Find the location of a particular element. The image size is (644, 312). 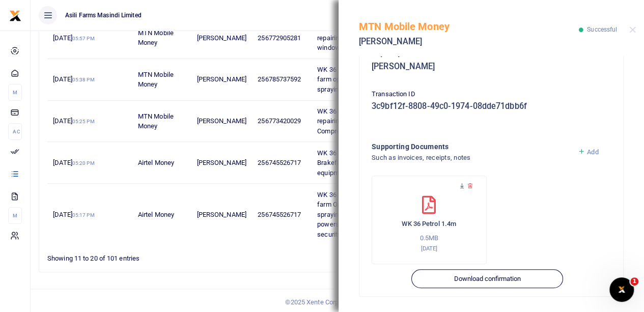

span: WK 36 008 01 Materials for repairing weighbridge window is located at coordinates (357, 38).